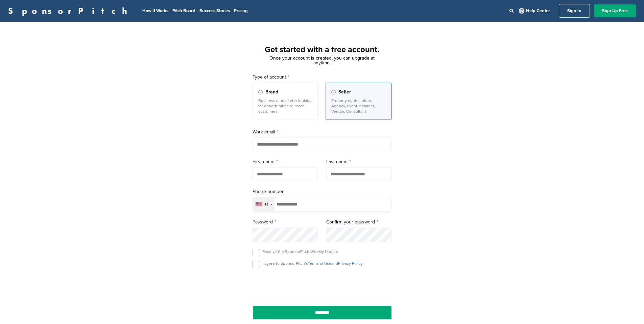  Describe the element at coordinates (350, 263) in the screenshot. I see `a: Privacy Policy` at that location.